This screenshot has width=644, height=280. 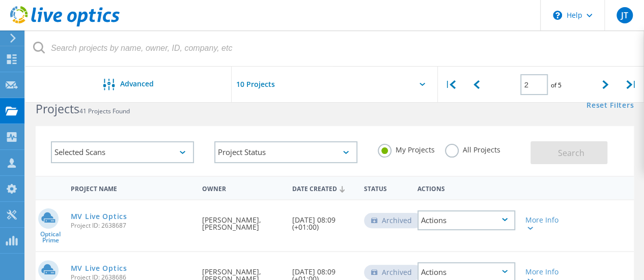 I want to click on div: Project Status, so click(x=285, y=152).